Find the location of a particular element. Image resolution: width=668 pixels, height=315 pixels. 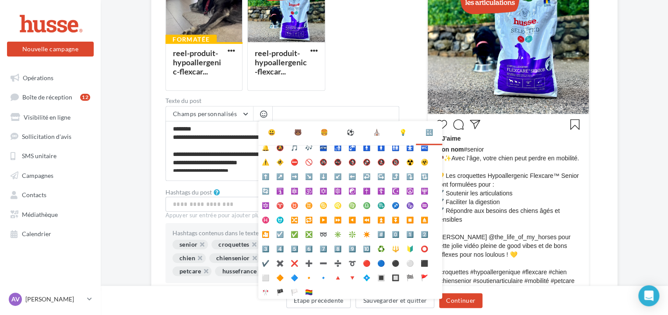

li: 5️⃣ is located at coordinates (294, 248).